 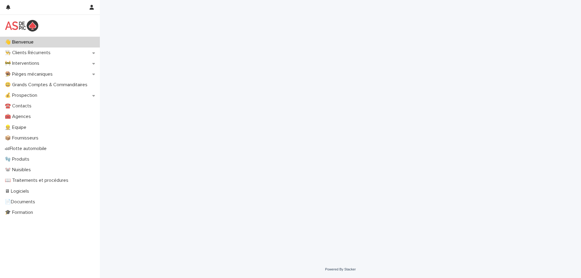 What do you see at coordinates (340, 270) in the screenshot?
I see `a: Powered By Stacker` at bounding box center [340, 270].